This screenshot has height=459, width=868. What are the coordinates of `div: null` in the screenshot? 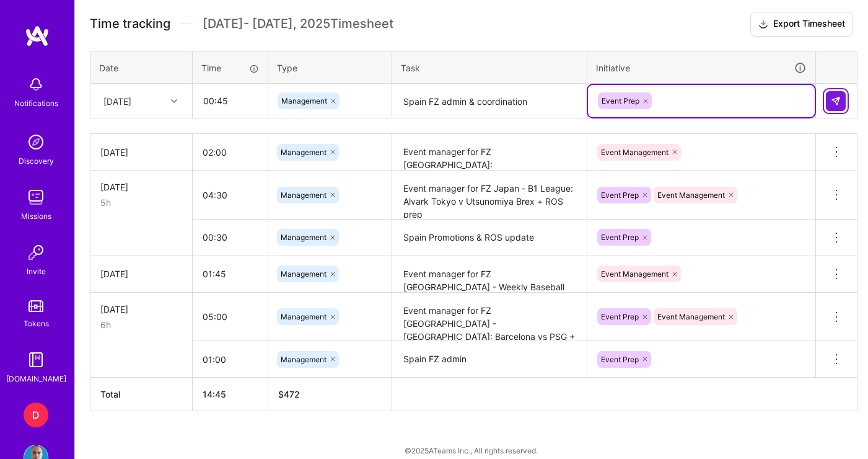 It's located at (836, 101).